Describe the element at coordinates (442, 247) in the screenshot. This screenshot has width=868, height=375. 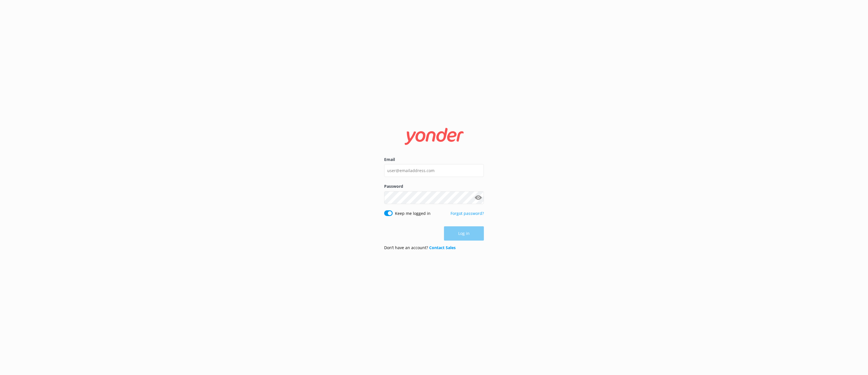
I see `a: Contact Sales` at that location.